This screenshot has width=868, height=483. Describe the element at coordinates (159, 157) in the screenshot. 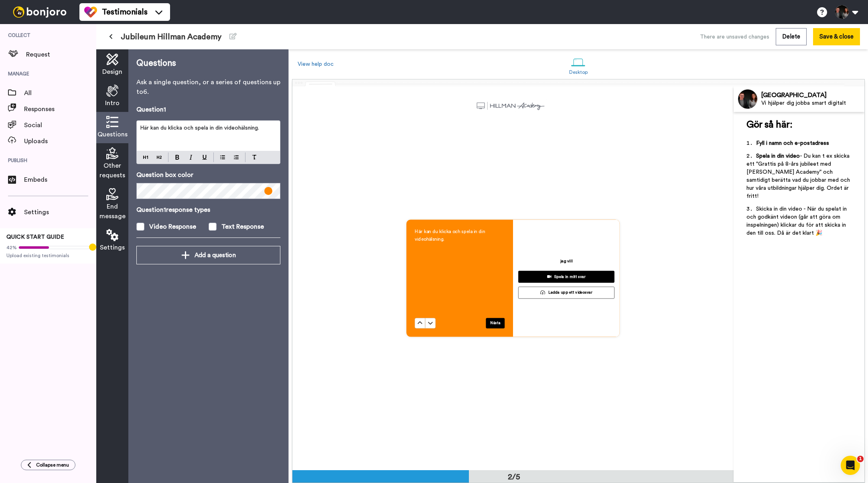

I see `img: heading-two-block.svg` at that location.